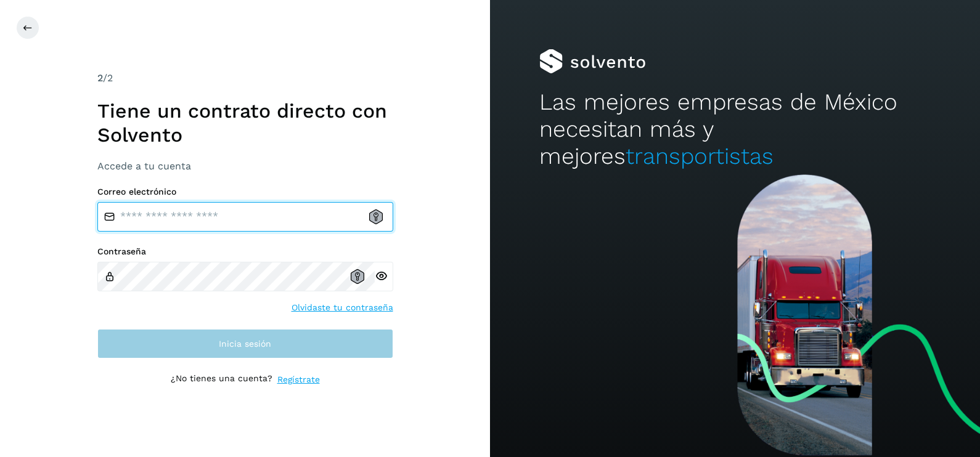  I want to click on span: transportistas, so click(699, 156).